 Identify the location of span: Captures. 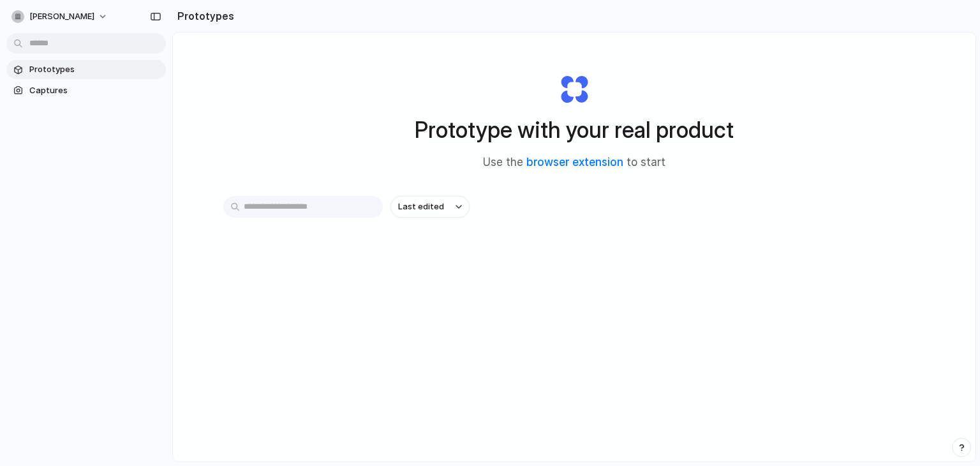
(95, 91).